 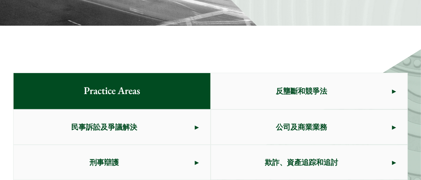 I want to click on a: 公司及商業業務, so click(x=310, y=127).